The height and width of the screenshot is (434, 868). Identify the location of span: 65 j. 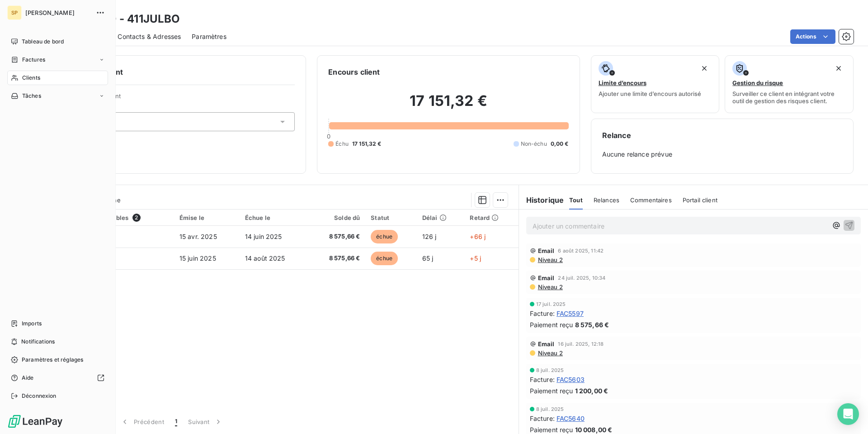
(428, 258).